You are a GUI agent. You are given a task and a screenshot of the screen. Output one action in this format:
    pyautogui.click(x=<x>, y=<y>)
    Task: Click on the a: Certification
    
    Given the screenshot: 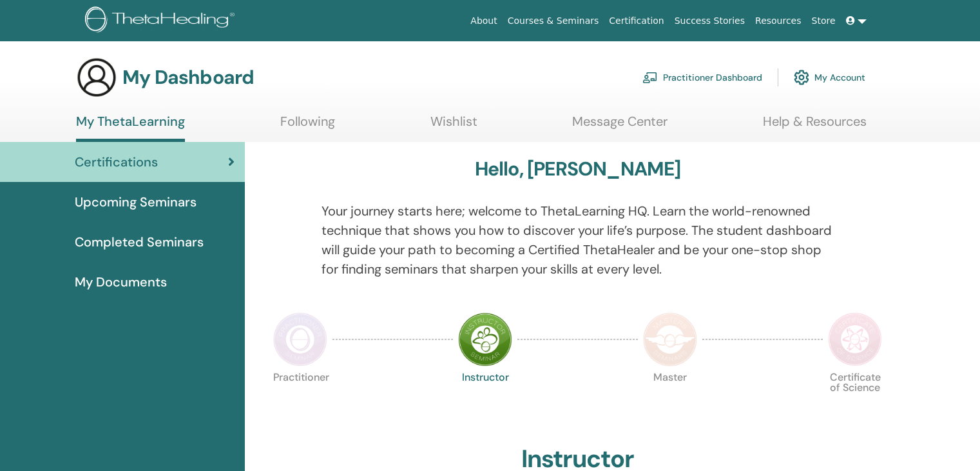 What is the action you would take?
    pyautogui.click(x=636, y=21)
    